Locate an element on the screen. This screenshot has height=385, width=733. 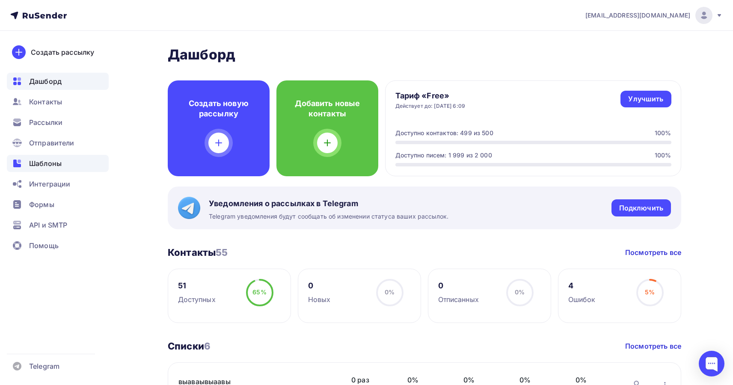
span: Помощь is located at coordinates (44, 246).